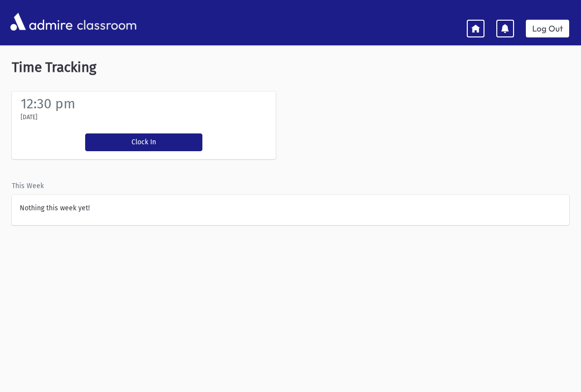 The image size is (581, 392). Describe the element at coordinates (55, 208) in the screenshot. I see `label: Nothing this week yet!` at that location.